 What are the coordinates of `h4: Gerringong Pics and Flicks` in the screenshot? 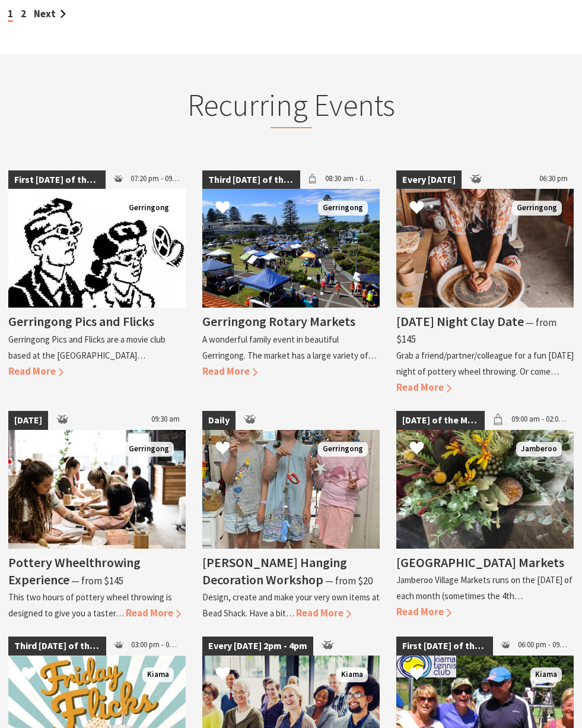 It's located at (82, 321).